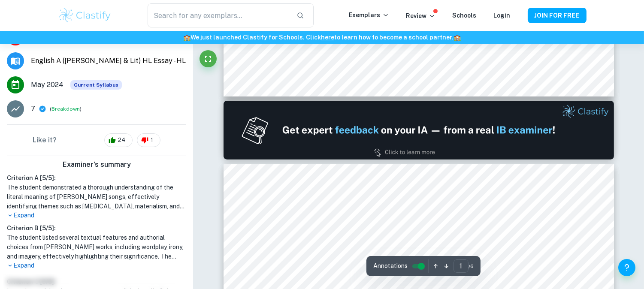 The height and width of the screenshot is (289, 644). What do you see at coordinates (47, 85) in the screenshot?
I see `span: May 2024` at bounding box center [47, 85].